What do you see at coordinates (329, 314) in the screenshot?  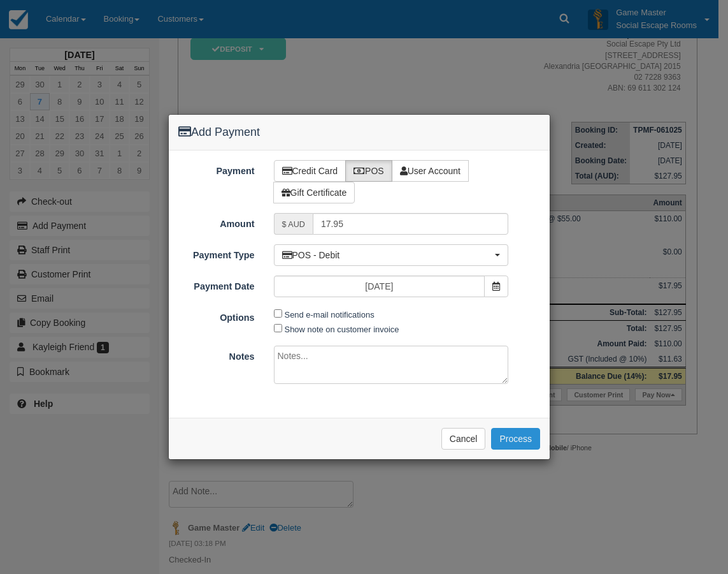 I see `label: Send e-mail notifications` at bounding box center [329, 314].